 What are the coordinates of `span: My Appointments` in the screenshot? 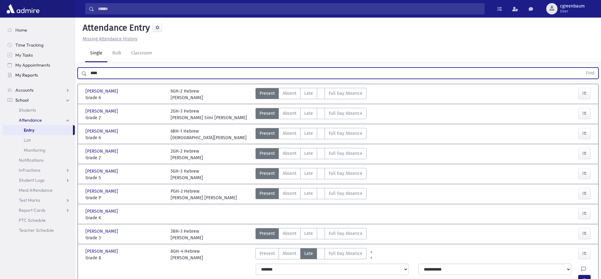 It's located at (33, 65).